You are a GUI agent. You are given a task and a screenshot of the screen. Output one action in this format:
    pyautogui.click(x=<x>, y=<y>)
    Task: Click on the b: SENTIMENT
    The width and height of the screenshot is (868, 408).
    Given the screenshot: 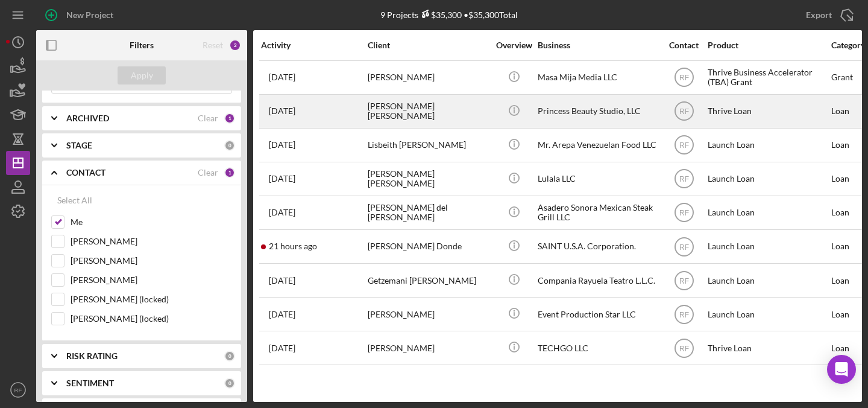 What is the action you would take?
    pyautogui.click(x=90, y=383)
    